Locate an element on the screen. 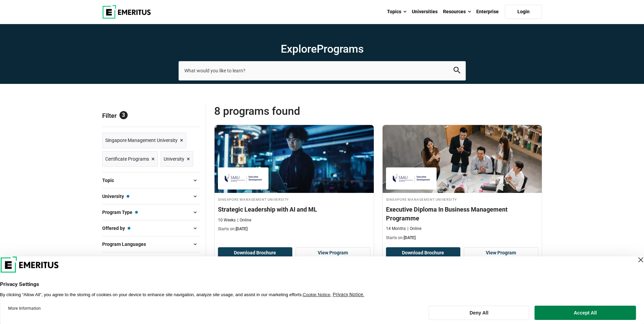  span: Program Languages is located at coordinates (127, 244).